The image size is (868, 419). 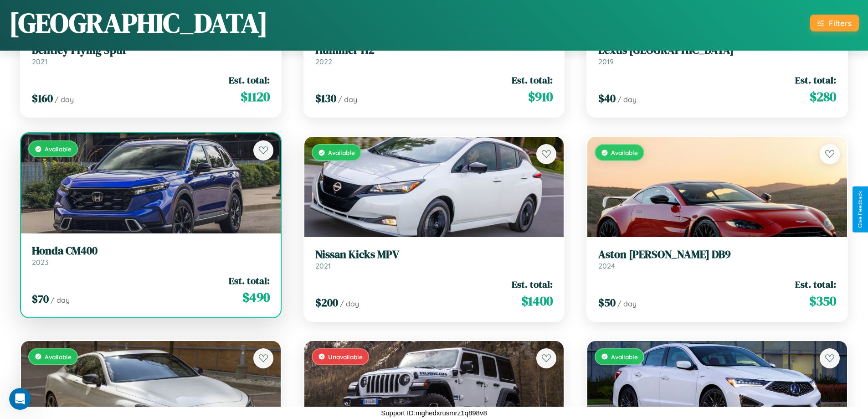 I want to click on a: Bentley Flying Spur2021, so click(x=151, y=55).